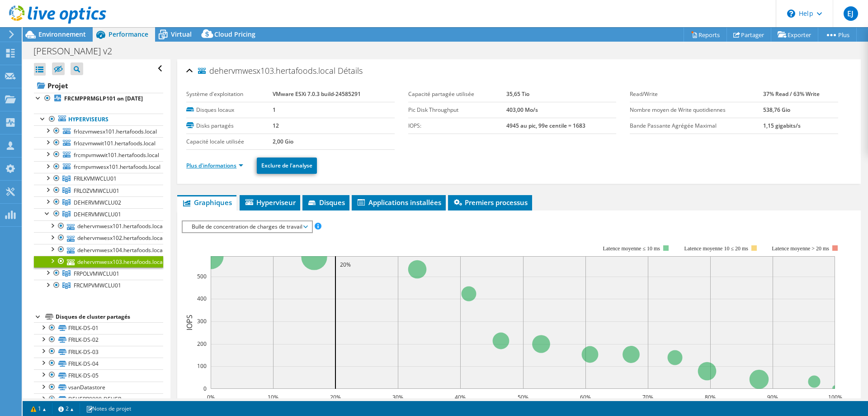  Describe the element at coordinates (648, 397) in the screenshot. I see `text: 70%` at that location.